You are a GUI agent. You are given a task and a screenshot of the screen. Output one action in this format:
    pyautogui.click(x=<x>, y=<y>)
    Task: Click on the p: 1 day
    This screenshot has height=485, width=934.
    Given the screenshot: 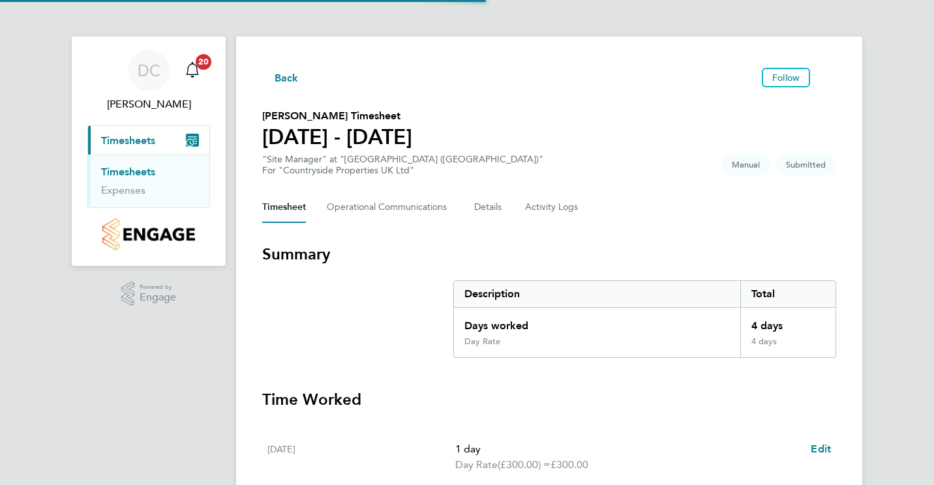 What is the action you would take?
    pyautogui.click(x=628, y=450)
    